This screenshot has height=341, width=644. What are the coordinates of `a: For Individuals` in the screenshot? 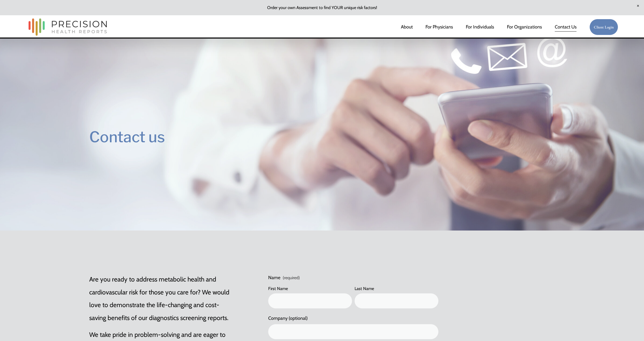 It's located at (480, 27).